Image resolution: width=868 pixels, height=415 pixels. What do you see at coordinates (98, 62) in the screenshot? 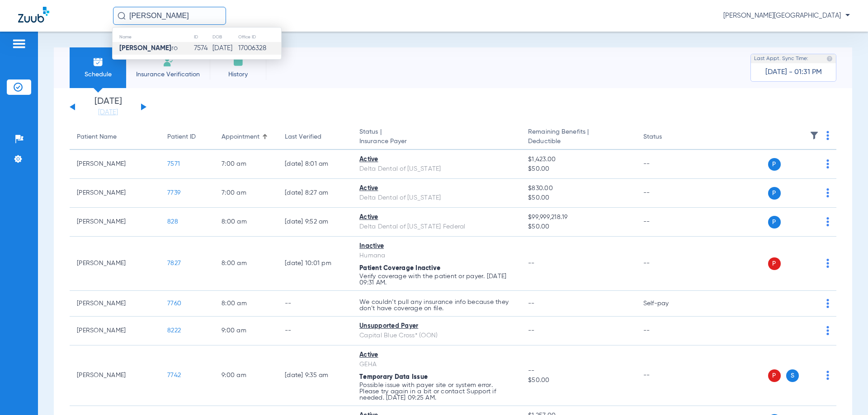
I see `img: Schedule` at bounding box center [98, 62].